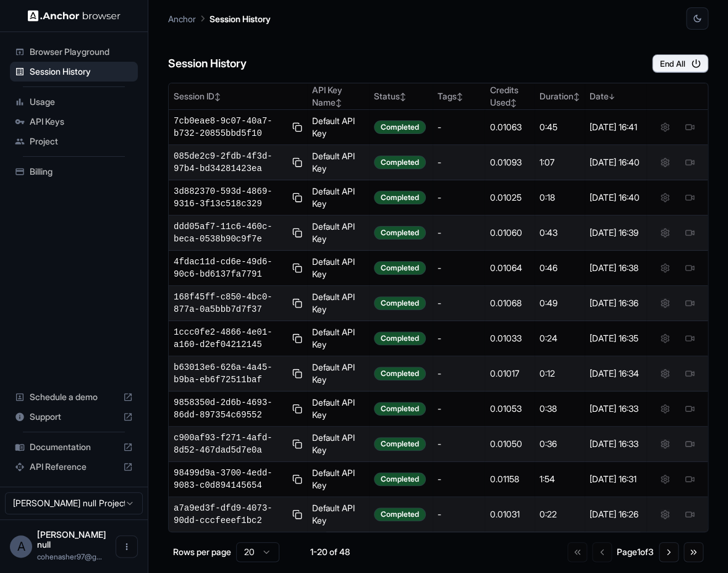 This screenshot has height=573, width=728. Describe the element at coordinates (559, 162) in the screenshot. I see `div: 1:07` at that location.